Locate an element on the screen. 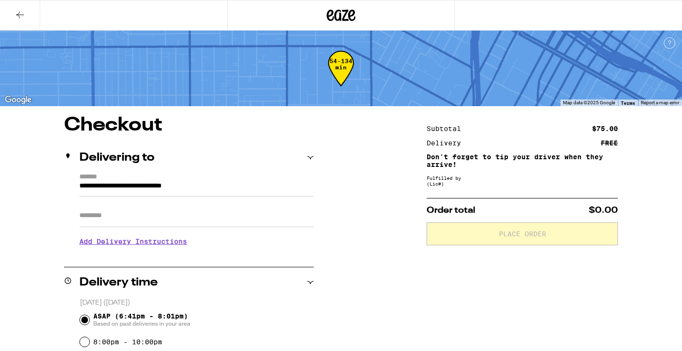  span: ASAP (6:41pm - 8:01pm) is located at coordinates (142, 320).